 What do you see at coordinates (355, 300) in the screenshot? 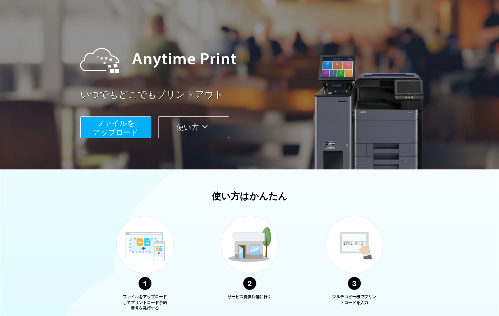
I see `p: マルチコピー機でプリントコードを入力` at bounding box center [355, 300].